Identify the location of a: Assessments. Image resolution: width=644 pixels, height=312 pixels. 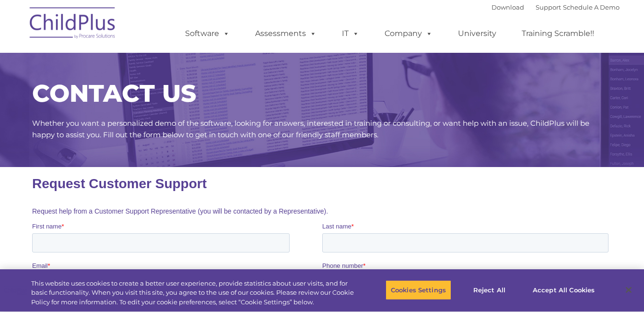
(286, 33).